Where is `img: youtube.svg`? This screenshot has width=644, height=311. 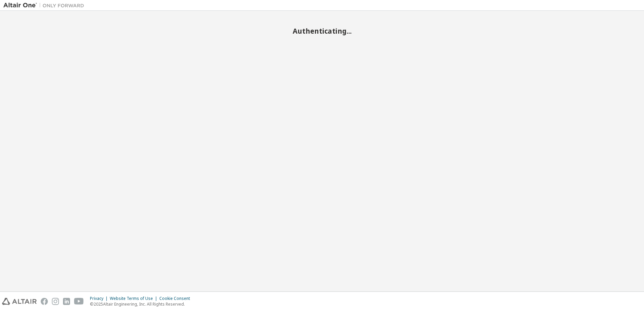 img: youtube.svg is located at coordinates (79, 301).